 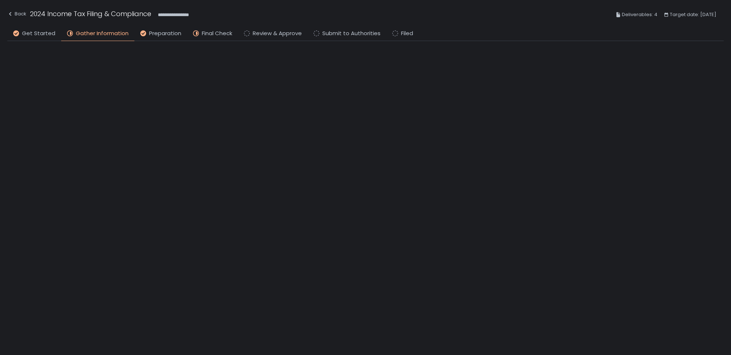 What do you see at coordinates (640, 15) in the screenshot?
I see `span: Deliverables: 4` at bounding box center [640, 15].